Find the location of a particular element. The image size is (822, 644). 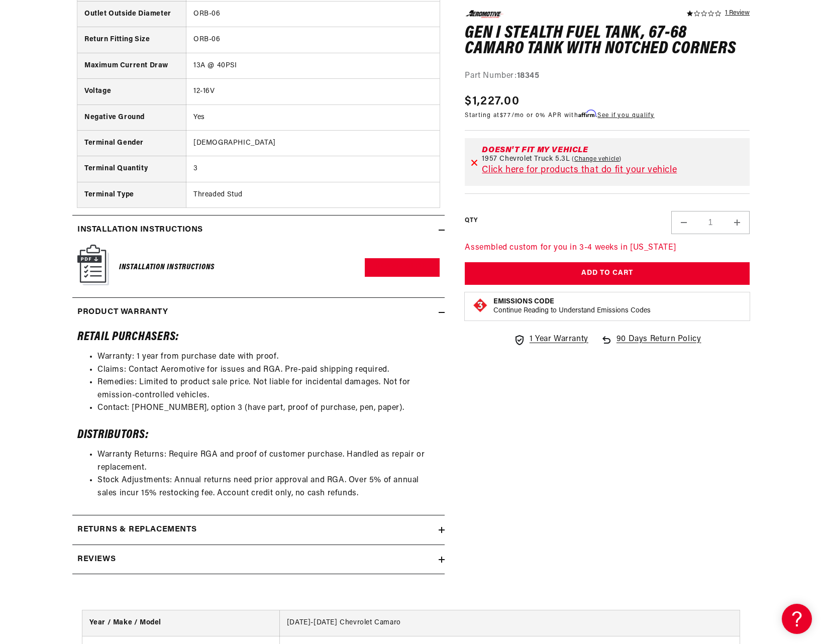

img: Emissions code is located at coordinates (481, 305).